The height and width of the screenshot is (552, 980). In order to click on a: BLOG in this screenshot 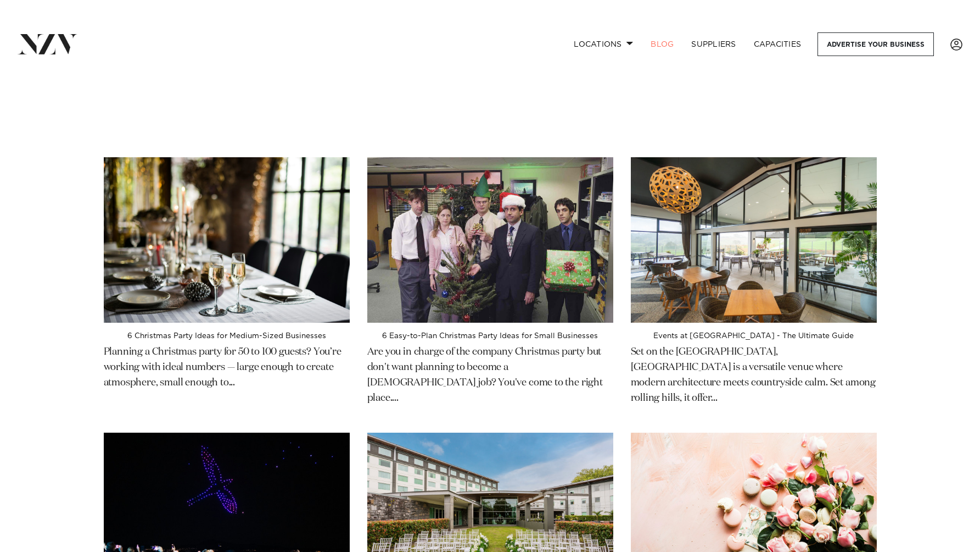, I will do `click(662, 44)`.